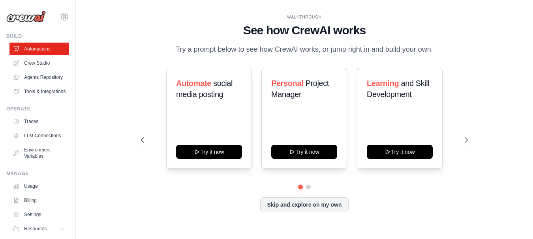 Image resolution: width=533 pixels, height=239 pixels. Describe the element at coordinates (39, 49) in the screenshot. I see `a: Automations` at that location.